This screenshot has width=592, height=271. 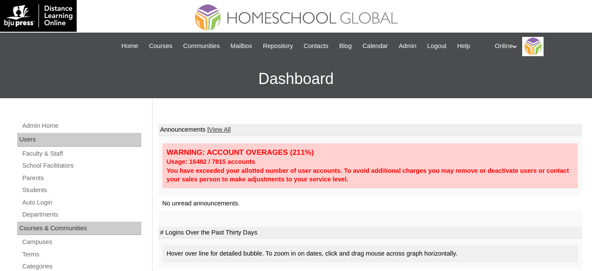 What do you see at coordinates (463, 46) in the screenshot?
I see `span: Help` at bounding box center [463, 46].